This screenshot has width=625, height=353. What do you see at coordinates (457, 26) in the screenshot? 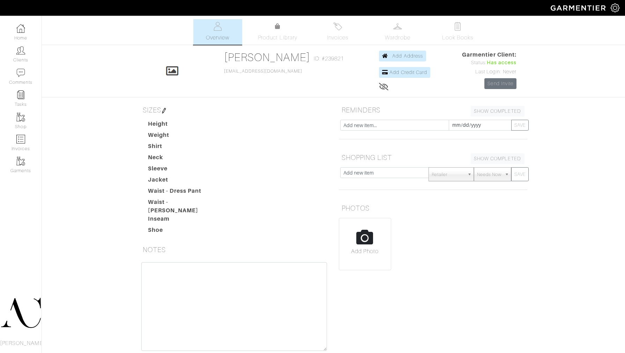
I see `img: todo-9ac3debb85659649dc8f770b8b6100bb5dab4b48dedcbae339e5042a72dfd3cc.svg` at bounding box center [457, 26].